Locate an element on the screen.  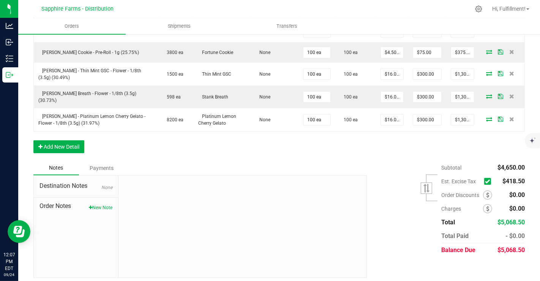
div: Manage settings is located at coordinates (479, 9).